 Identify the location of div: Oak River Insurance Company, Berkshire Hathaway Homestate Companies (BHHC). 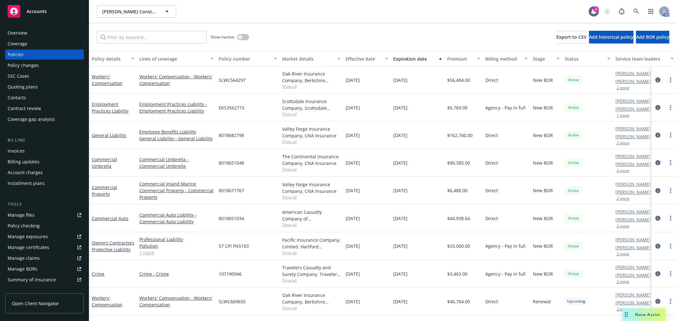
(311, 299).